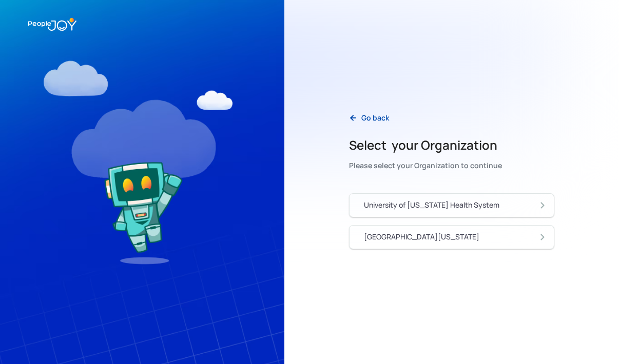 This screenshot has width=619, height=364. I want to click on h2: Select your Organization, so click(425, 145).